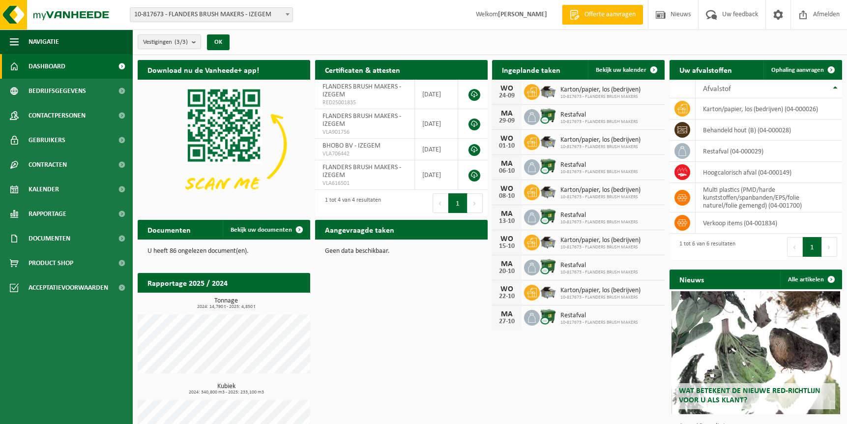 This screenshot has height=424, width=847. Describe the element at coordinates (401, 251) in the screenshot. I see `p: Geen data beschikbaar.` at that location.